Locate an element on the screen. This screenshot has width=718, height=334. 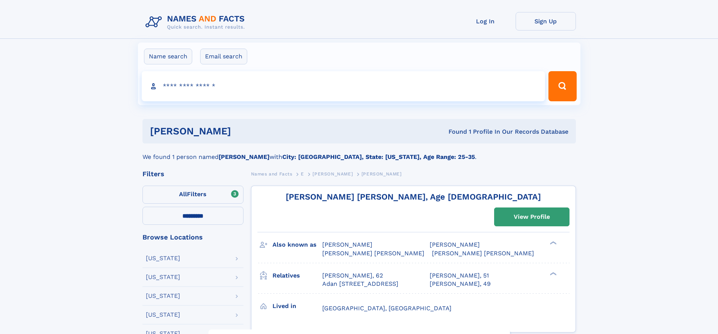
button: Search Button is located at coordinates (562, 86).